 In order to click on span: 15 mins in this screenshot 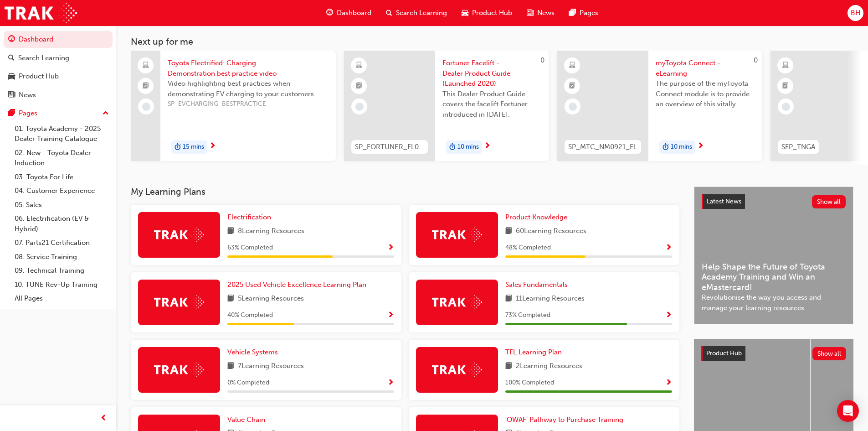, I will do `click(193, 147)`.